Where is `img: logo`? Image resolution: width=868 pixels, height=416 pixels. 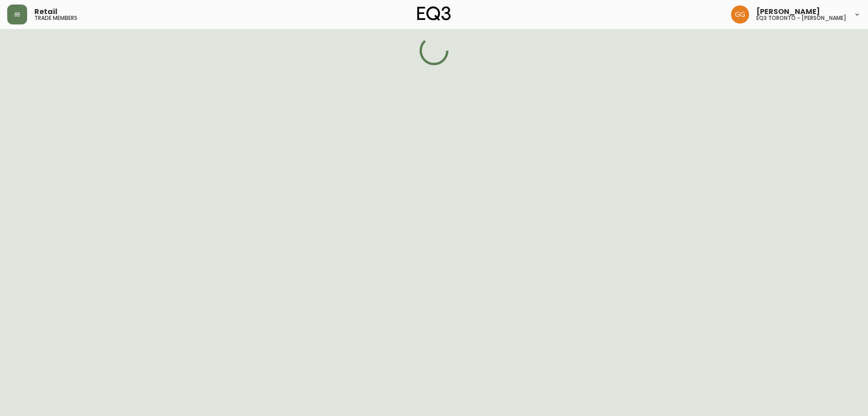 img: logo is located at coordinates (434, 14).